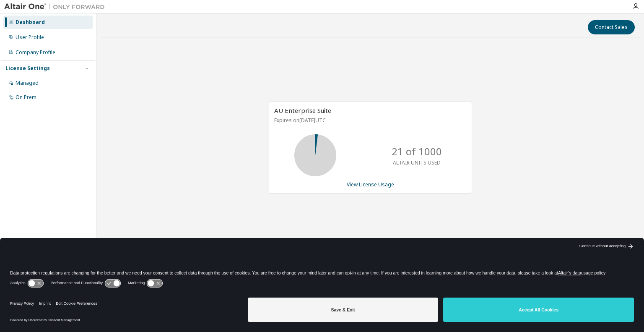 The image size is (644, 332). I want to click on div: Dashboard, so click(30, 22).